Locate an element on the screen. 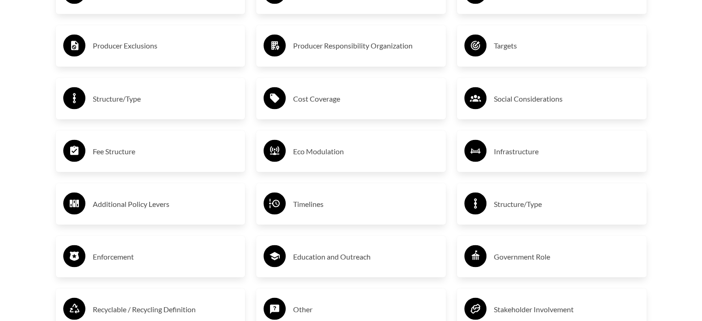 Image resolution: width=702 pixels, height=321 pixels. h3: Enforcement is located at coordinates (165, 256).